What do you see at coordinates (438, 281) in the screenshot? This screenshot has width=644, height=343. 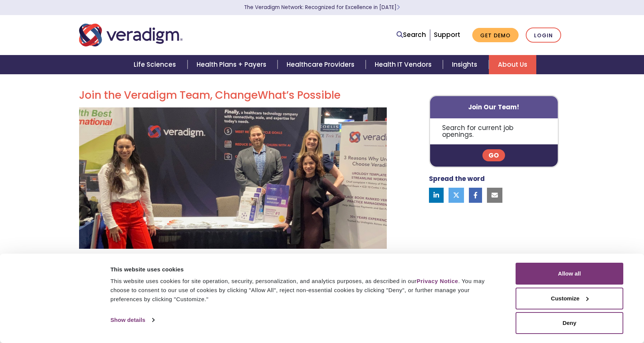 I see `a: Privacy Notice` at bounding box center [438, 281].